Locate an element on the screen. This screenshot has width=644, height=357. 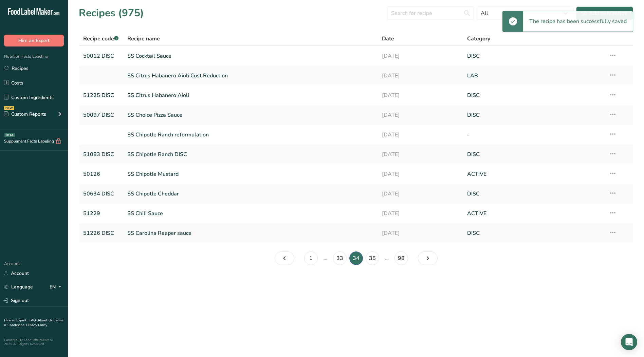
a: Language is located at coordinates (18, 287).